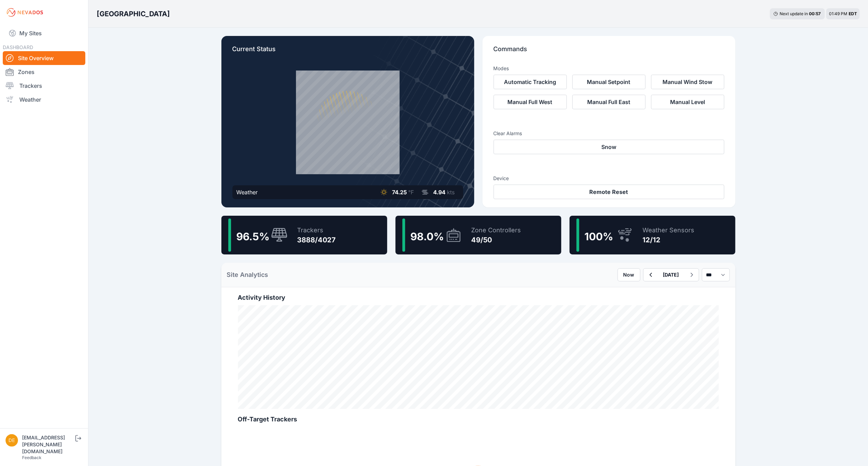 The image size is (868, 466). I want to click on span: 96.5 %, so click(253, 236).